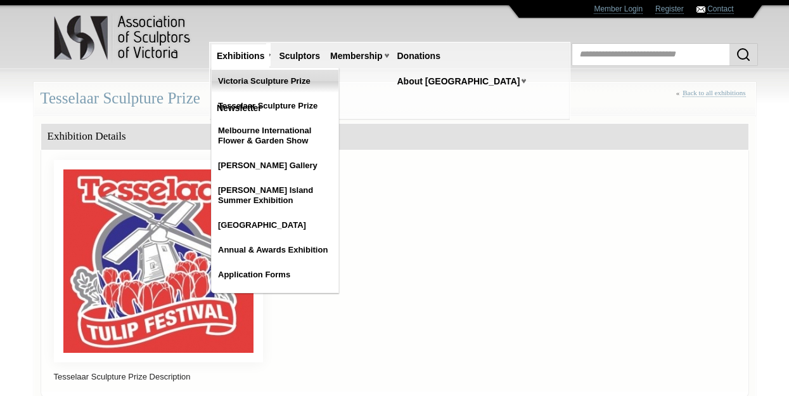  I want to click on a: Donations, so click(419, 56).